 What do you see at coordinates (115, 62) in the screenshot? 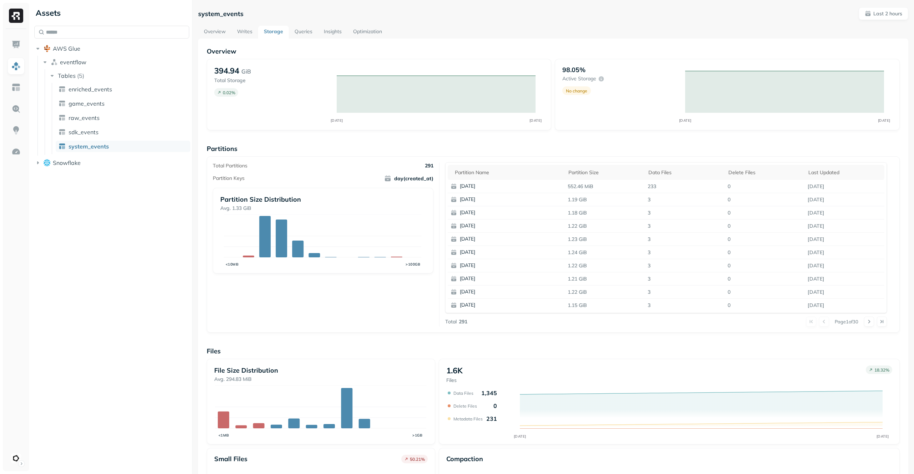
I see `button: eventflow` at bounding box center [115, 62].